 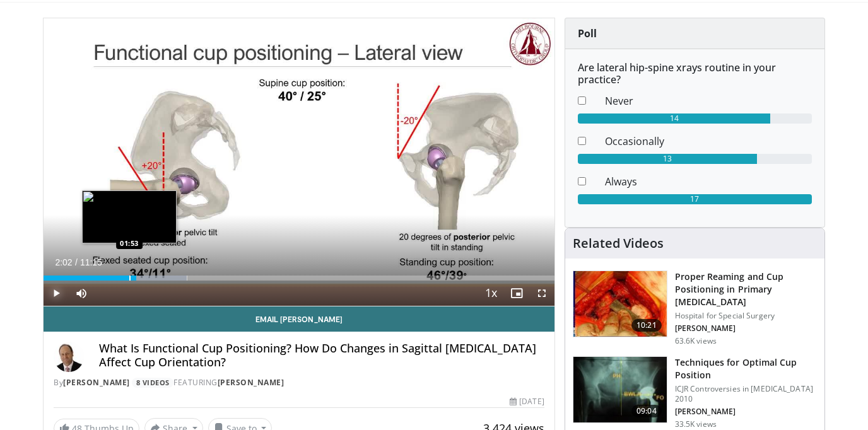 What do you see at coordinates (647, 325) in the screenshot?
I see `span: 10:21` at bounding box center [647, 325].